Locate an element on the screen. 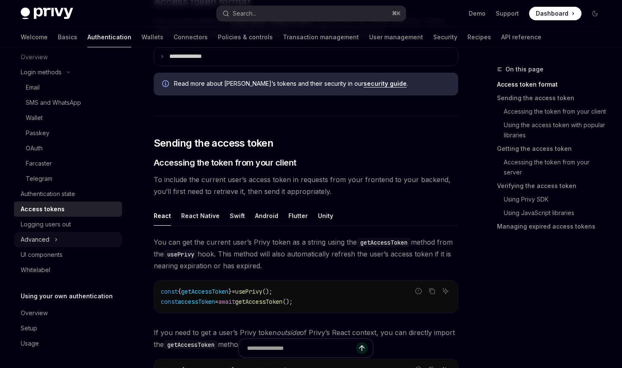  button: Copy the contents from the code block is located at coordinates (432, 291).